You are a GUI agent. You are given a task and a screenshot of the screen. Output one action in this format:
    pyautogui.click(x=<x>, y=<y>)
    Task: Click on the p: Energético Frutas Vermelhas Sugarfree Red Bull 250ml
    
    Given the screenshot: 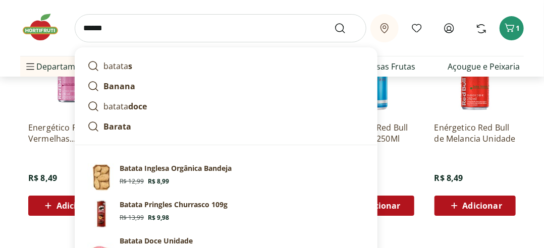 What is the action you would take?
    pyautogui.click(x=69, y=133)
    